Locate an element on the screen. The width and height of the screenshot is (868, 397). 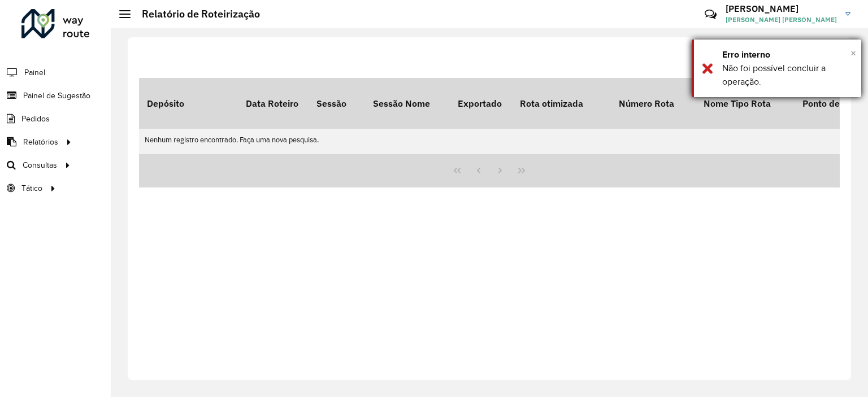
th: Exportado is located at coordinates (481, 103).